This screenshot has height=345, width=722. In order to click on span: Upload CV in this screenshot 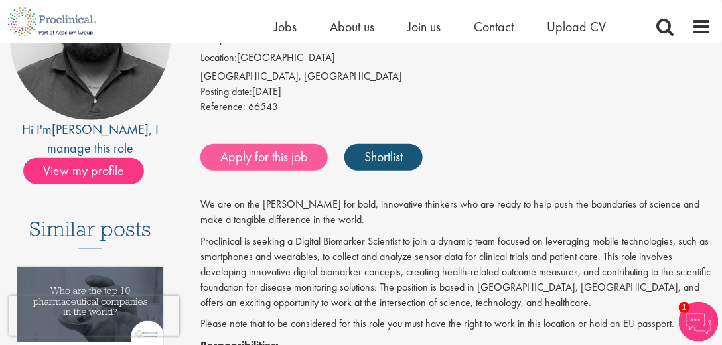, I will do `click(576, 27)`.